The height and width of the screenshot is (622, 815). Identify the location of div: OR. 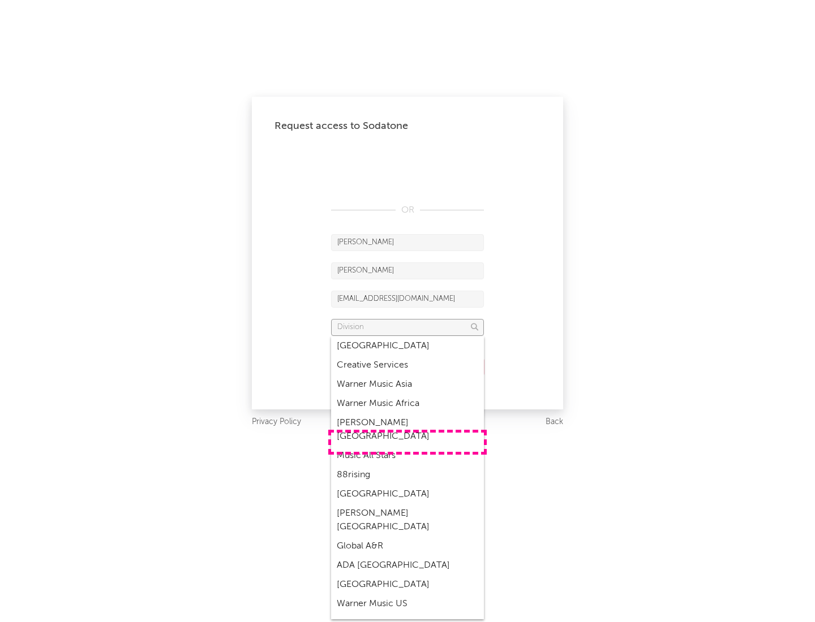
(407, 210).